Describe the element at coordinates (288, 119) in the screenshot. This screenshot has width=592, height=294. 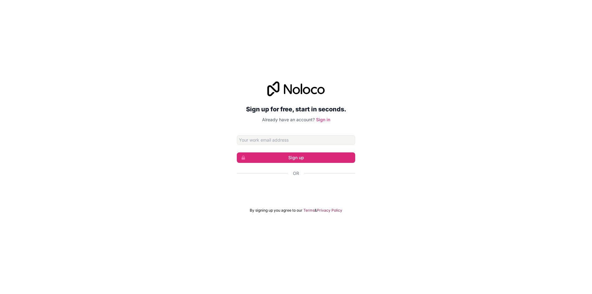
I see `span: Already have an account?` at that location.